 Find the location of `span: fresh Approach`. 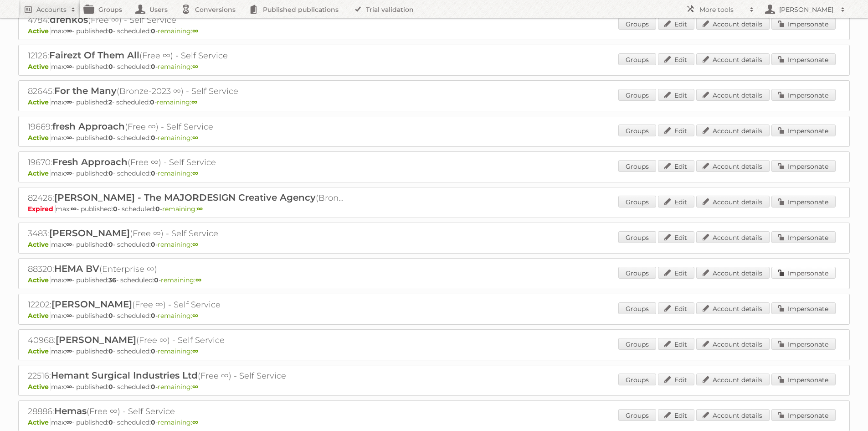

span: fresh Approach is located at coordinates (88, 126).